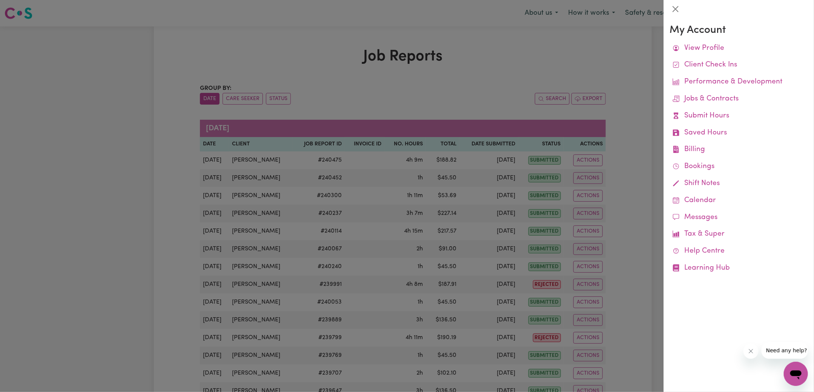 The width and height of the screenshot is (814, 392). Describe the element at coordinates (739, 65) in the screenshot. I see `a: Client Check Ins` at that location.